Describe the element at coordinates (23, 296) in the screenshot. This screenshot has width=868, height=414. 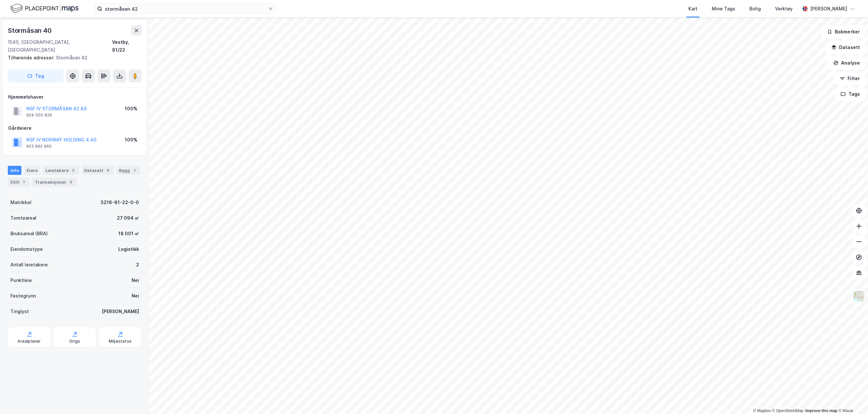
I see `div: Festegrunn` at that location.